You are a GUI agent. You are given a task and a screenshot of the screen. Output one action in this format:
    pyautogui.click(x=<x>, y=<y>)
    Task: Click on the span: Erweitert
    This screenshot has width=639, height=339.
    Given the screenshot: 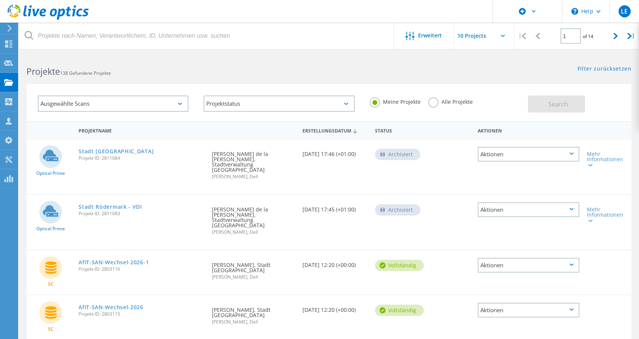 What is the action you would take?
    pyautogui.click(x=430, y=35)
    